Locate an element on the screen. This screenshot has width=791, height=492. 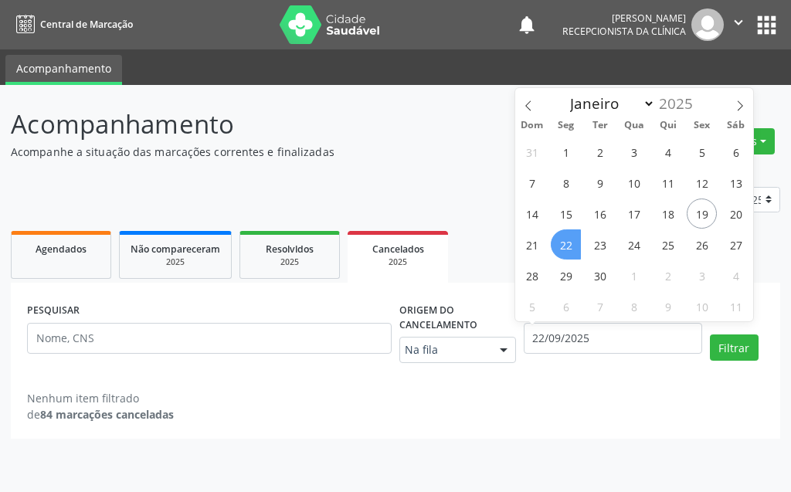
span: Agosto 31, 2025 is located at coordinates (532, 151).